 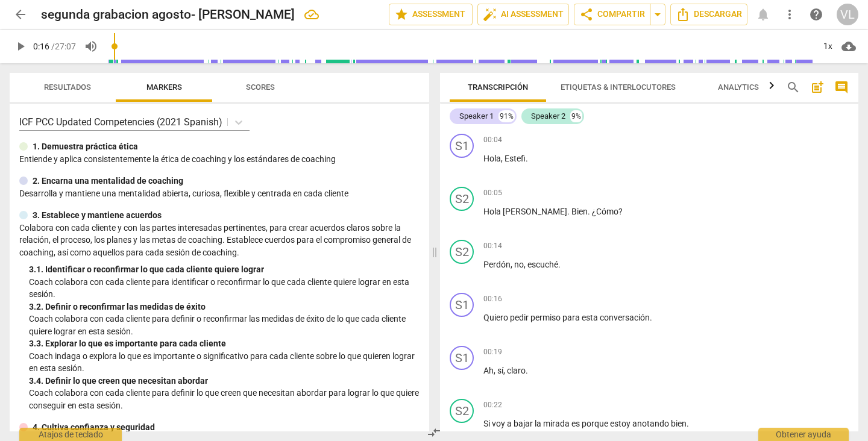 What do you see at coordinates (224, 380) in the screenshot?
I see `div: 3. 4. Definir lo que creen que necesitan abordar` at bounding box center [224, 380].